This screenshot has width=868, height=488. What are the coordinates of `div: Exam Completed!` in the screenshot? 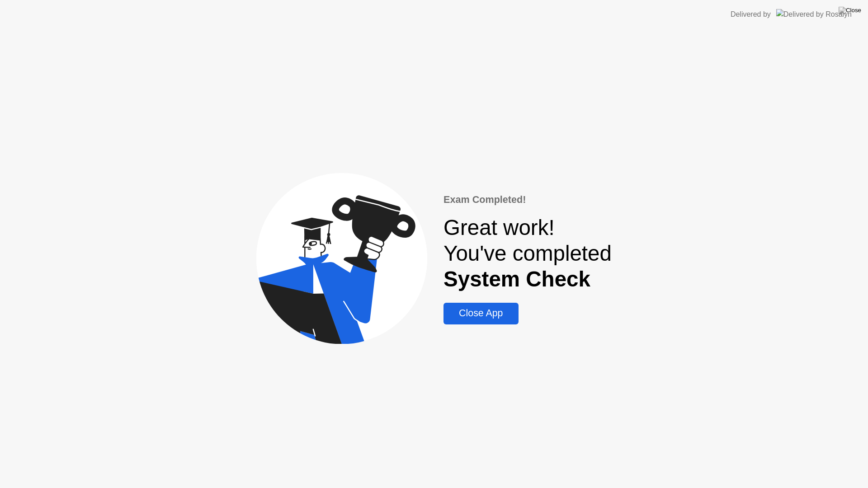 It's located at (527, 200).